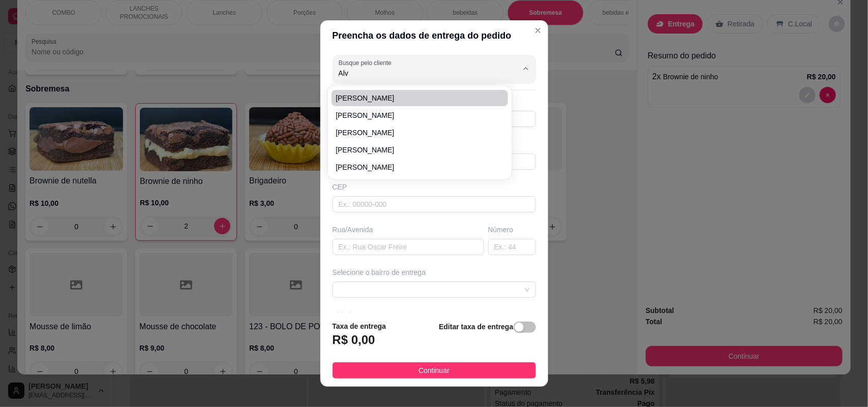 This screenshot has height=407, width=868. Describe the element at coordinates (526, 69) in the screenshot. I see `button: Show suggestions` at that location.